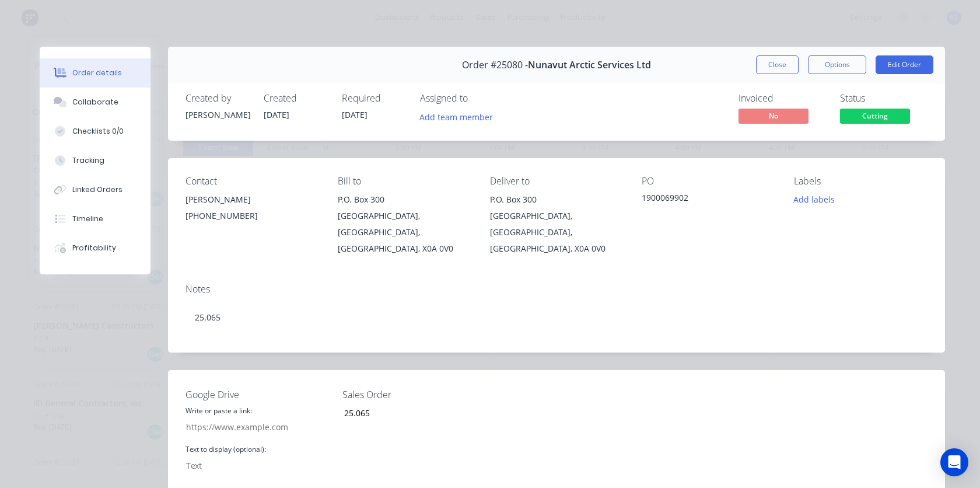 The height and width of the screenshot is (488, 980). Describe the element at coordinates (837, 65) in the screenshot. I see `button: Options` at that location.